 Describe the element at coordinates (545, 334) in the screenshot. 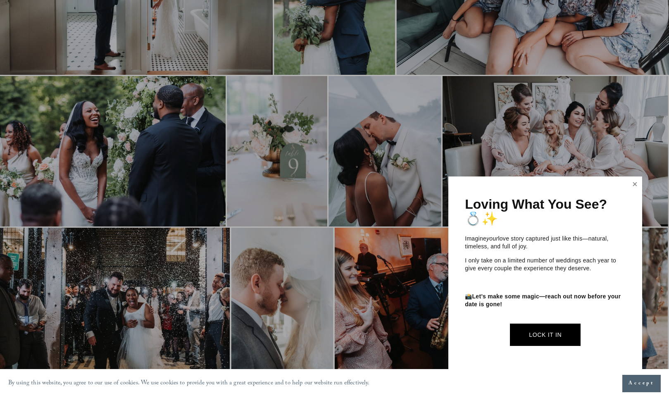

I see `a: Lock It In` at that location.